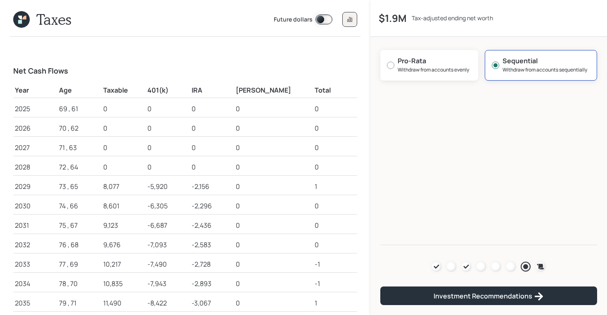 The image size is (607, 315). Describe the element at coordinates (79, 264) in the screenshot. I see `div: 77 , 69` at that location.